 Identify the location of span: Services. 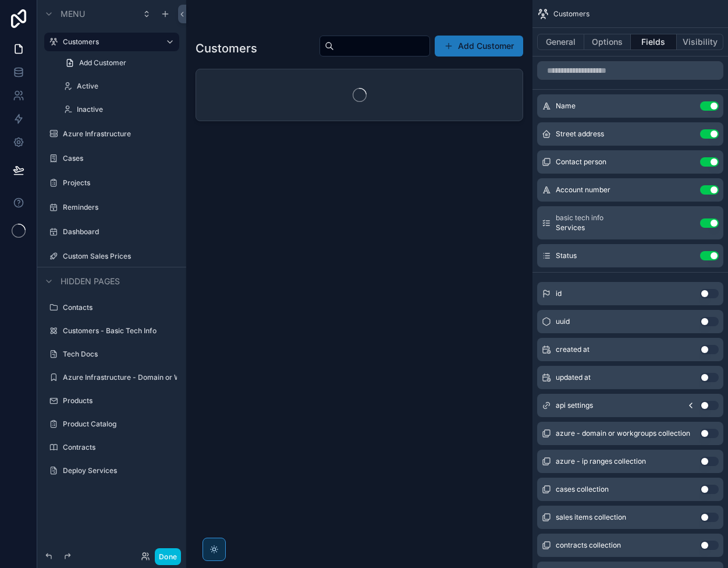
(580, 228).